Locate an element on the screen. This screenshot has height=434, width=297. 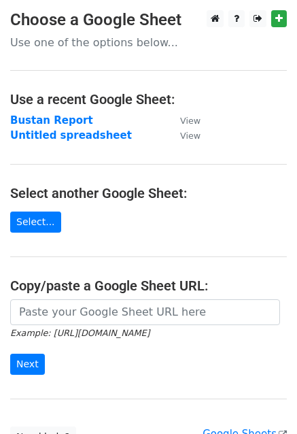
h4: Use a recent Google Sheet: is located at coordinates (148, 99).